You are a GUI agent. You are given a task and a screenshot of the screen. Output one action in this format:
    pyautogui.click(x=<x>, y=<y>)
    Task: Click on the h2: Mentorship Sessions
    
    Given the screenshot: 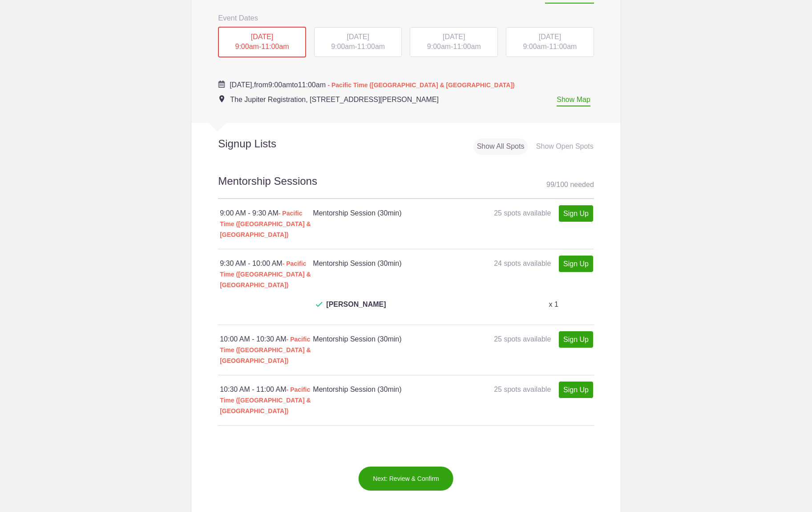 What is the action you would take?
    pyautogui.click(x=406, y=186)
    